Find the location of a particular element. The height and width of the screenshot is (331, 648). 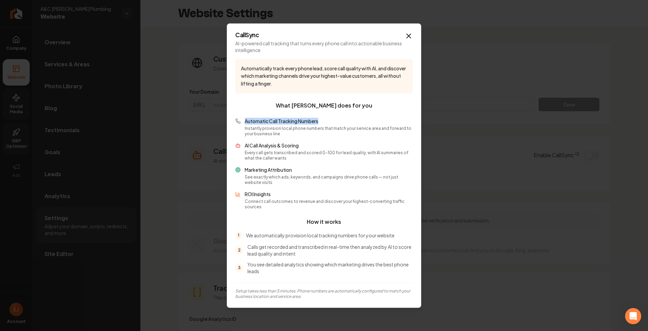

p: Automatically track every phone lead, score call quality with AI, and discover which marketing ch... is located at coordinates (324, 76).